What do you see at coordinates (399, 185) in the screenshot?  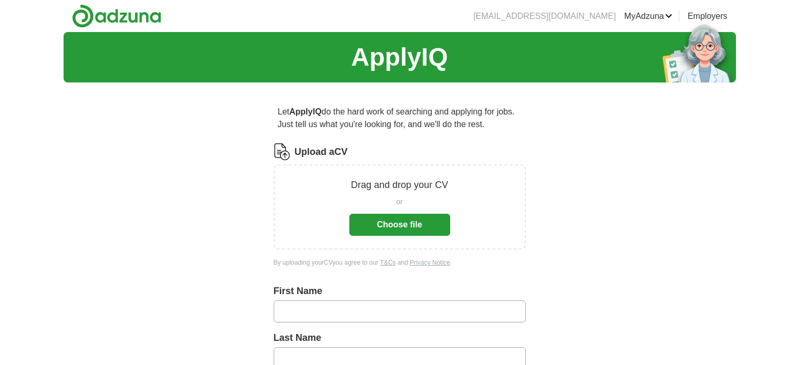 I see `p: Drag and drop your CV` at bounding box center [399, 185].